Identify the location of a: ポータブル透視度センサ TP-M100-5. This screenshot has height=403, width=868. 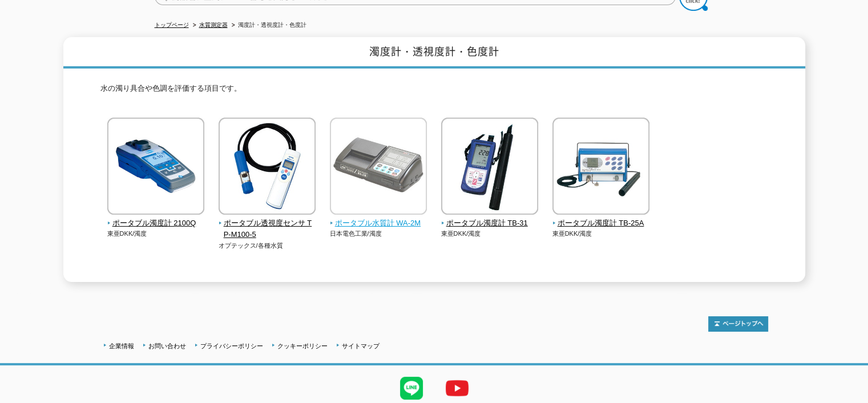
(267, 224).